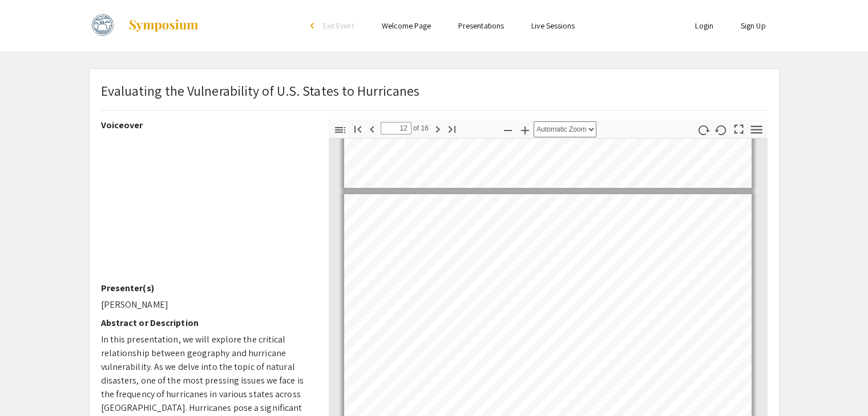 The width and height of the screenshot is (868, 416). What do you see at coordinates (339, 26) in the screenshot?
I see `span: Exit Event` at bounding box center [339, 26].